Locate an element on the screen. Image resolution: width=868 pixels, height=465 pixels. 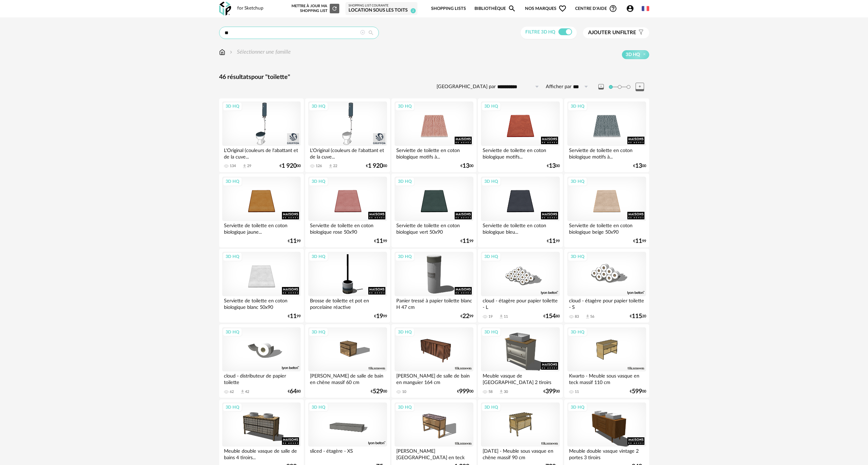
div: 22 is located at coordinates (335, 166).